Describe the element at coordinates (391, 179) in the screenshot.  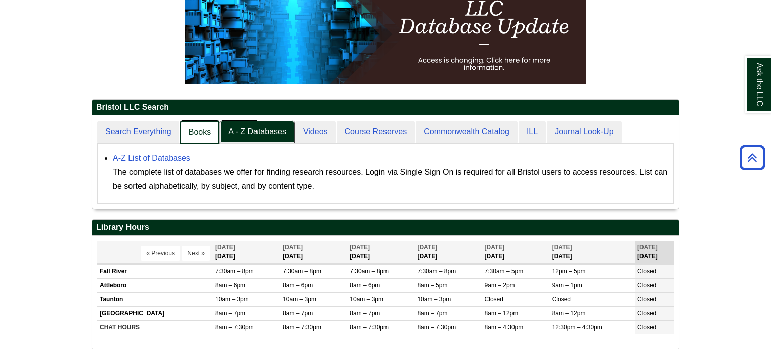
I see `div: The complete list of databases we offer for finding research resources. Login via Single Sign On ...` at that location.